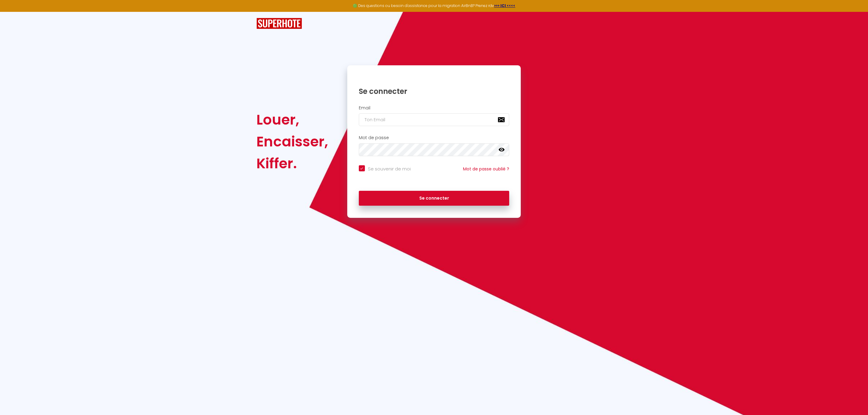  I want to click on h1: Se connecter, so click(434, 91).